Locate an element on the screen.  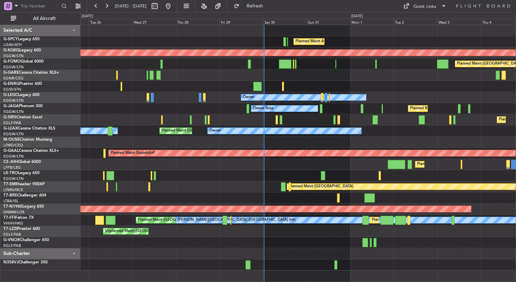
span: G-SPCY is located at coordinates (10, 39).